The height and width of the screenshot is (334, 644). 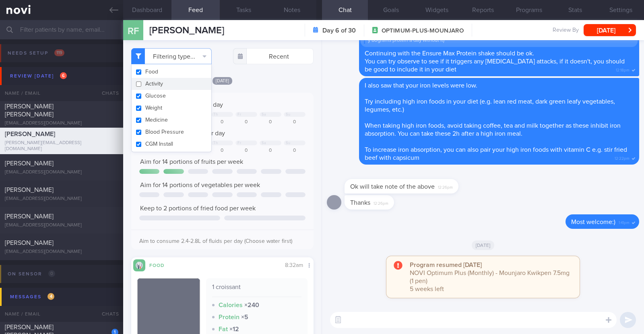 I want to click on strong: × 240, so click(x=252, y=306).